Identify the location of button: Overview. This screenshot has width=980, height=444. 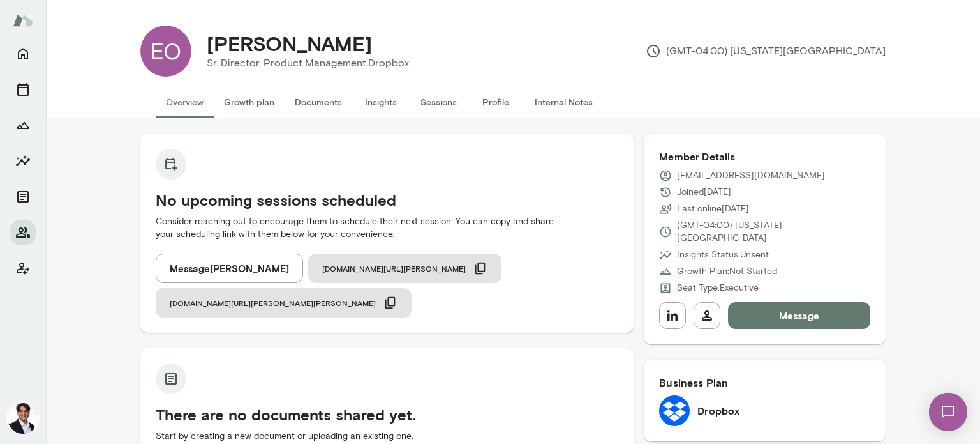
(184, 102).